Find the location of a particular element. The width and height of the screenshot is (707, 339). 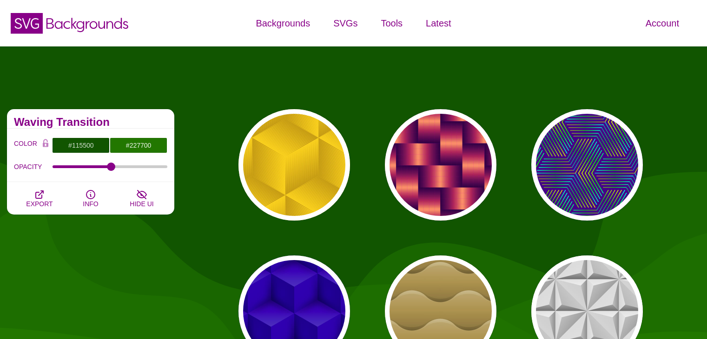

span: EXPORT is located at coordinates (39, 204).